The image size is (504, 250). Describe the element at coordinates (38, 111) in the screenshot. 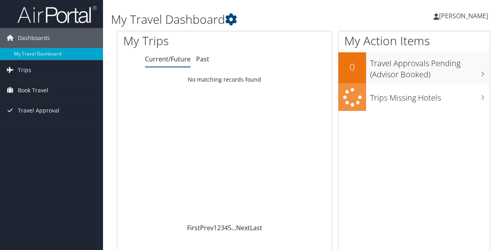

I see `span: Travel Approval` at that location.